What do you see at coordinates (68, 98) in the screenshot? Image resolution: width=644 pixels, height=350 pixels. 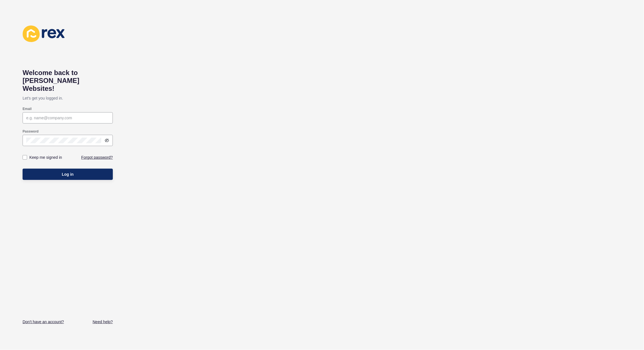 I see `p: Let's get you logged in.` at bounding box center [68, 98].